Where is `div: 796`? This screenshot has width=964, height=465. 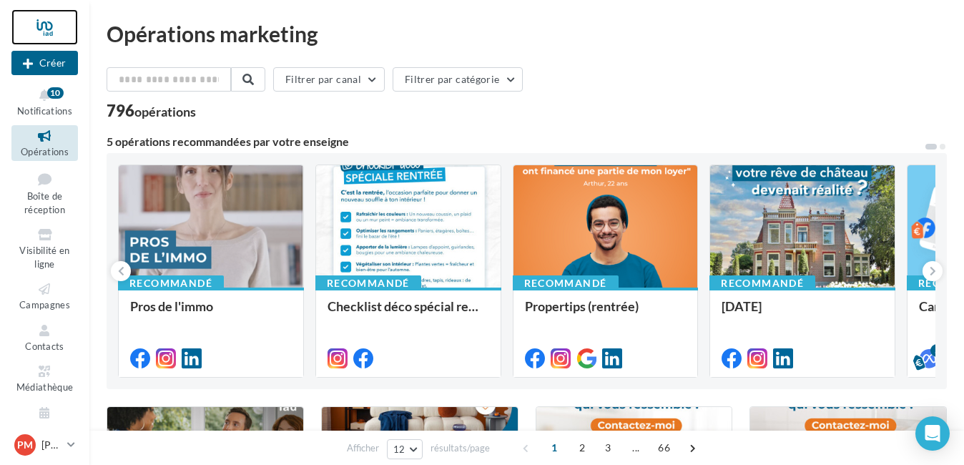 div: 796 is located at coordinates (151, 111).